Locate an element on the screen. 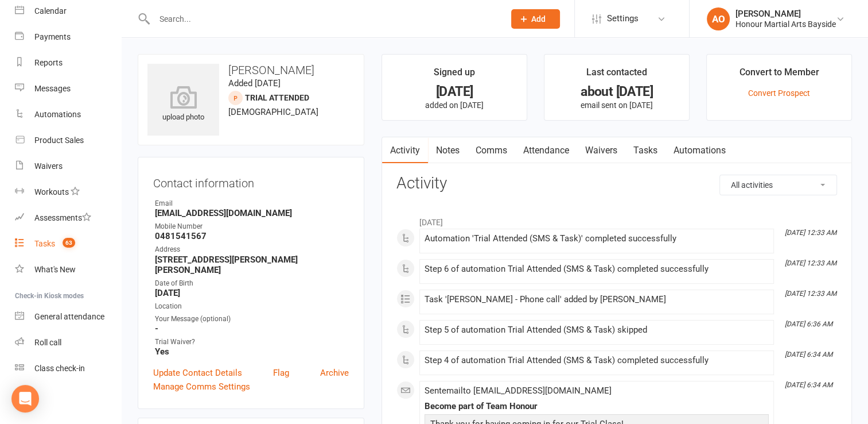 Image resolution: width=868 pixels, height=424 pixels. div: Waivers is located at coordinates (48, 166).